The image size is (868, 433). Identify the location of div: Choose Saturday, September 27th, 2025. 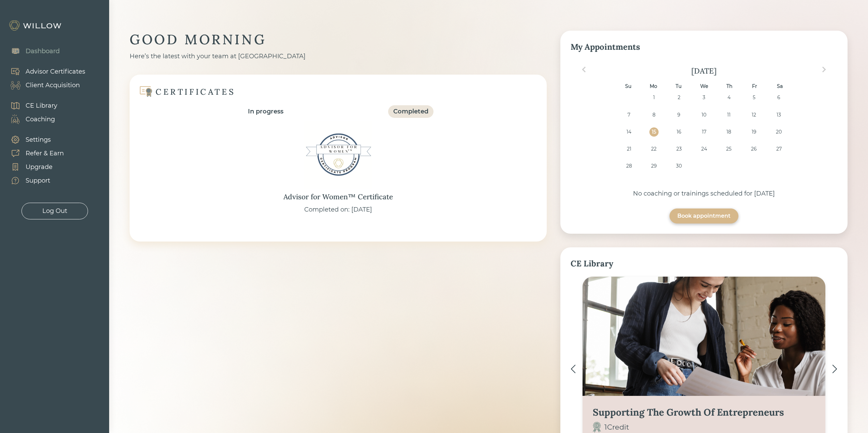
(778, 149).